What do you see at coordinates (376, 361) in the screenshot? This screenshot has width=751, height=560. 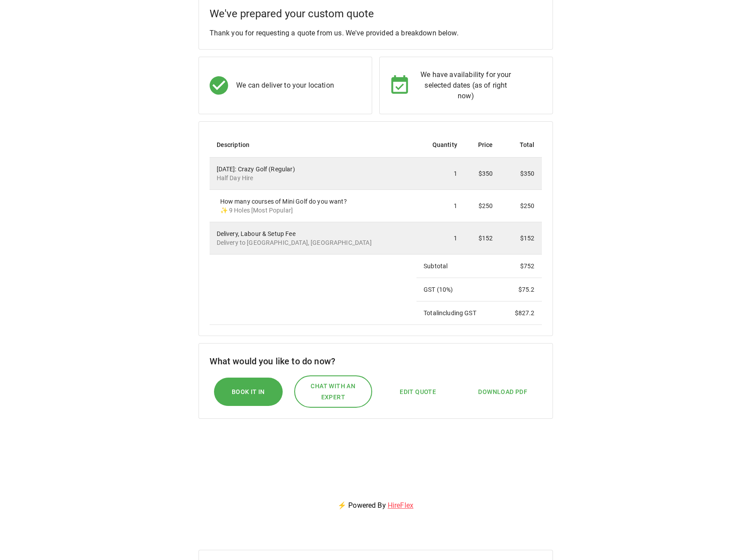 I see `h6: What would you like to do now?` at bounding box center [376, 361].